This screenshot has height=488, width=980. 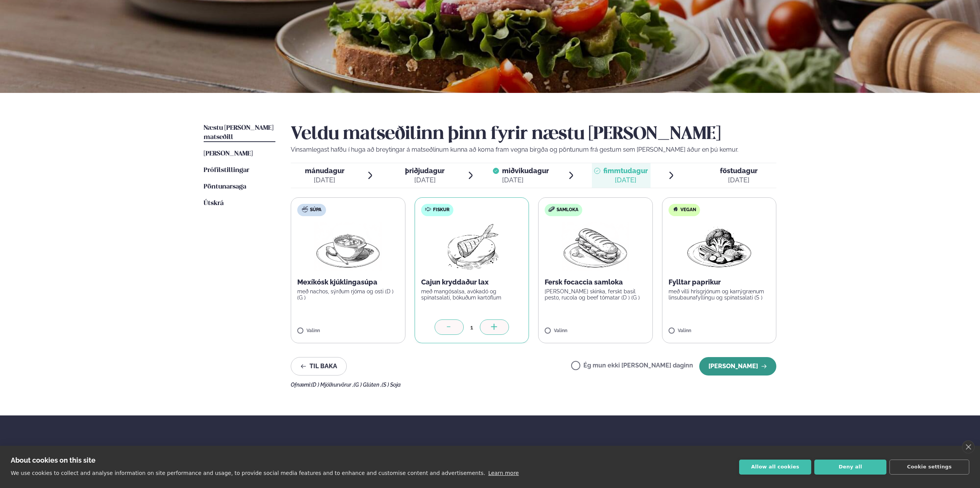 I want to click on img: fish.svg, so click(x=428, y=209).